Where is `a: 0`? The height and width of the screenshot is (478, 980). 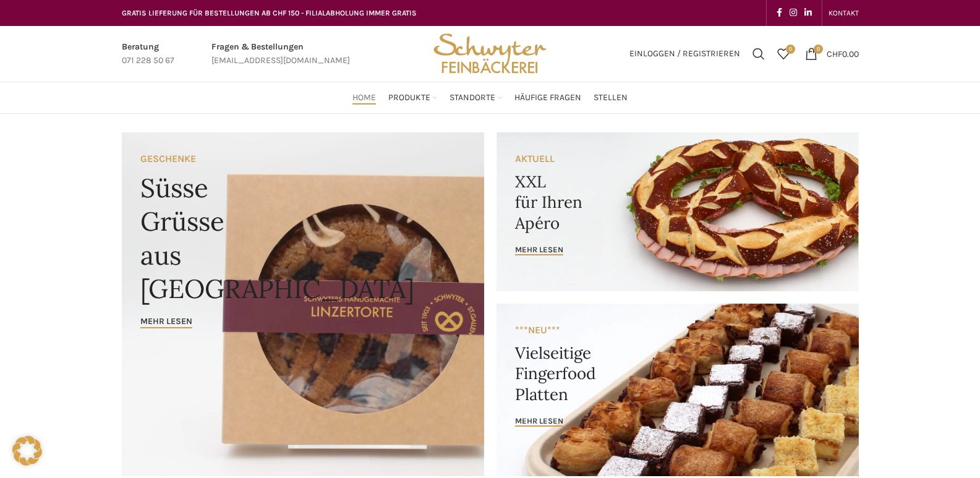
a: 0 is located at coordinates (783, 54).